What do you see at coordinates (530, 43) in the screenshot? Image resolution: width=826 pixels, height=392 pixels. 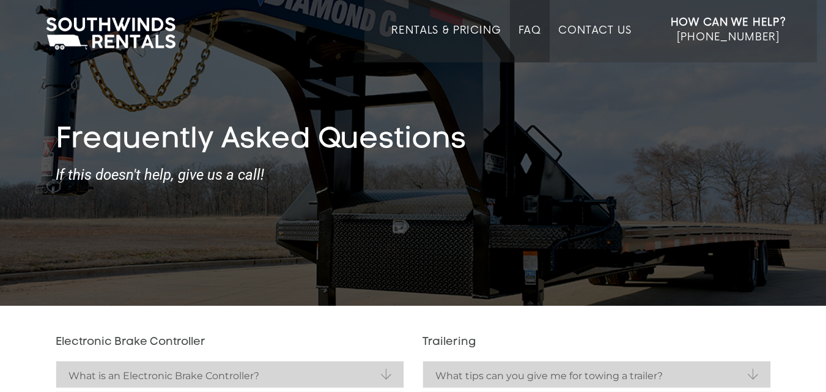 I see `a: FAQ` at bounding box center [530, 43].